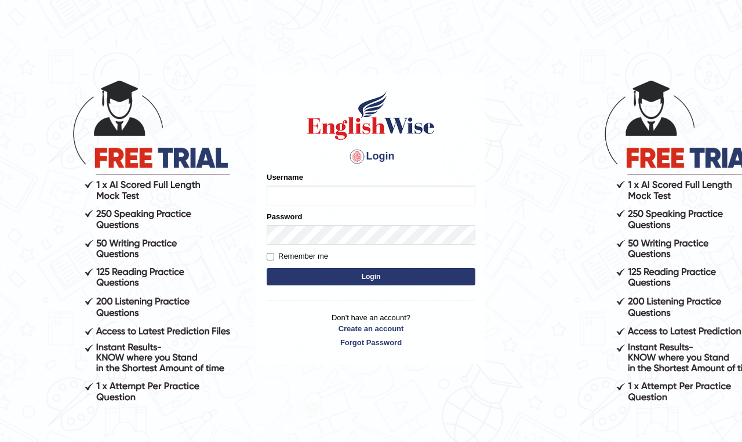  I want to click on p: Don't have an account?, so click(371, 330).